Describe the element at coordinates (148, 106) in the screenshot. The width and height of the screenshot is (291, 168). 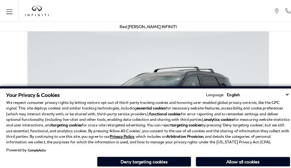
I see `strong: essential cookies` at that location.